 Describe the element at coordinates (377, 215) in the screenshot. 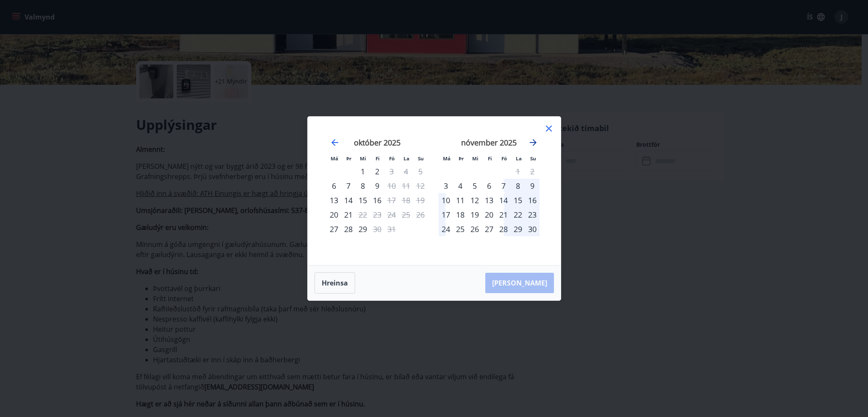

I see `td: Not available. fimmtudagur, 23. október 2025` at that location.